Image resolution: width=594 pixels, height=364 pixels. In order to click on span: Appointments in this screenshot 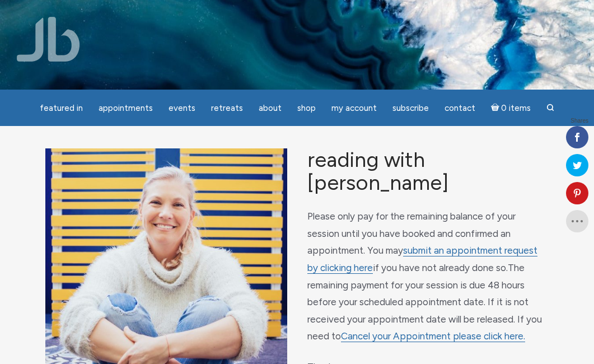, I will do `click(125, 108)`.